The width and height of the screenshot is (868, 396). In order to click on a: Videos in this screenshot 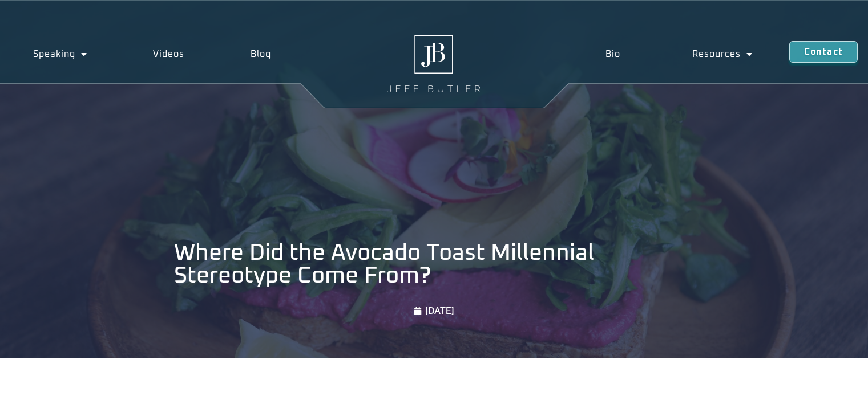, I will do `click(169, 55)`.